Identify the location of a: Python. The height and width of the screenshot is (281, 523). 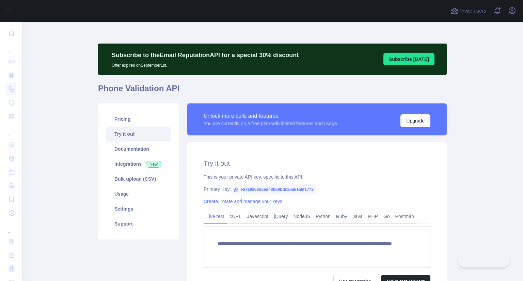
(323, 216).